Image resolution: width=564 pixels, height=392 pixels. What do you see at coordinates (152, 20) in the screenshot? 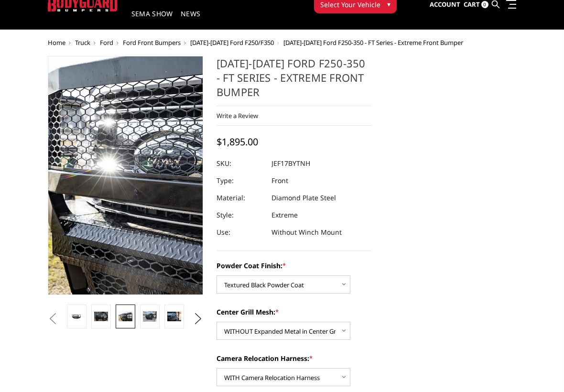
I see `a: SEMA Show` at bounding box center [152, 20].